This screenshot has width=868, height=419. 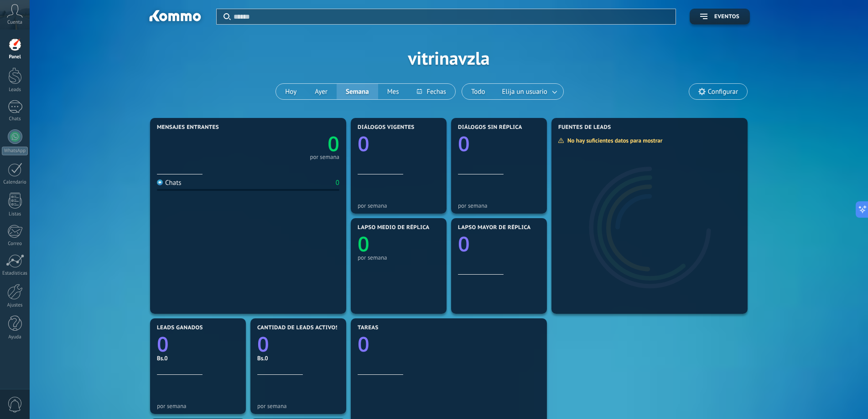 What do you see at coordinates (357, 91) in the screenshot?
I see `button: Semana` at bounding box center [357, 91].